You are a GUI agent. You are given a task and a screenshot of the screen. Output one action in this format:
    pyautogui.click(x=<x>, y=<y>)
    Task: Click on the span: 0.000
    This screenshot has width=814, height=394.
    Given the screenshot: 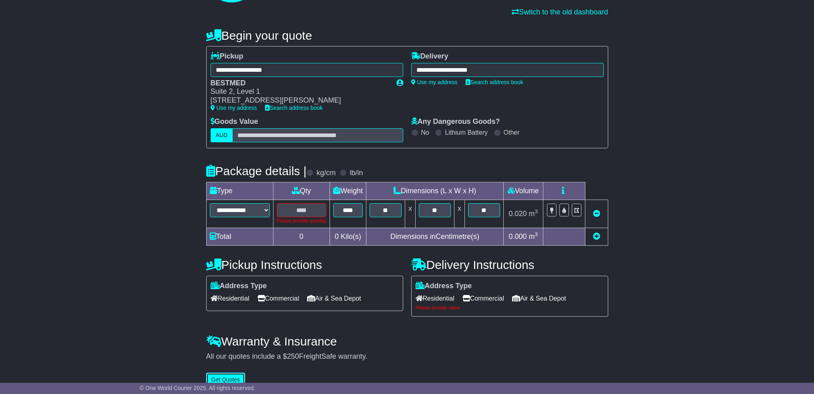 What is the action you would take?
    pyautogui.click(x=517, y=236)
    